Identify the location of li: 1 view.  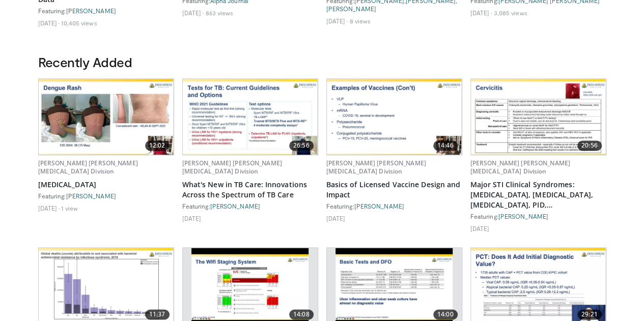
(69, 208).